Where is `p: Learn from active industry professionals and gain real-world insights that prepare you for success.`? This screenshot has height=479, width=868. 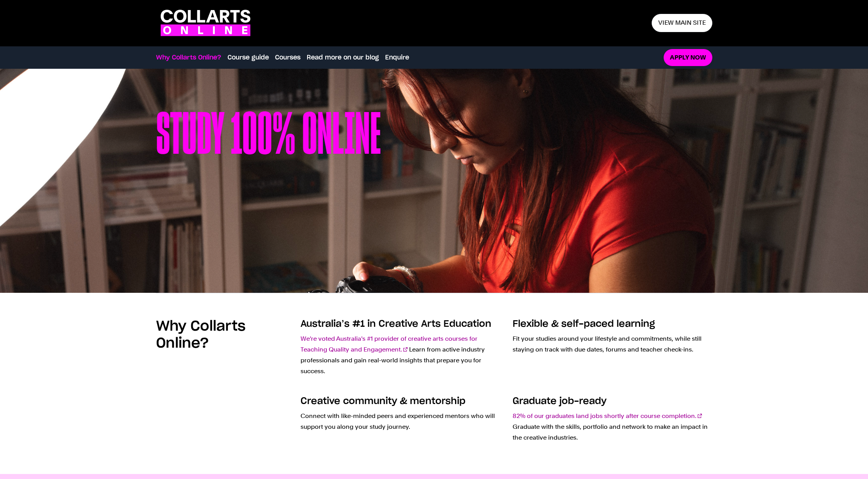 p: Learn from active industry professionals and gain real-world insights that prepare you for success. is located at coordinates (400, 355).